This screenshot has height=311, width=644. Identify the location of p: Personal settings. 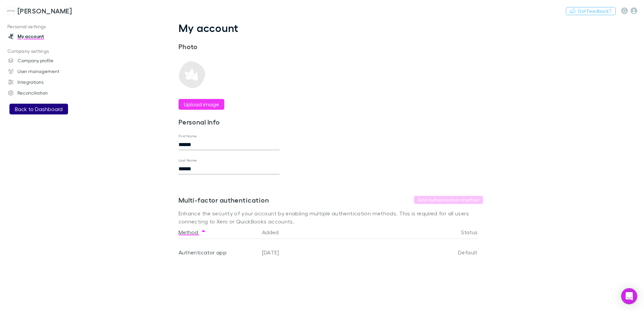
(46, 27).